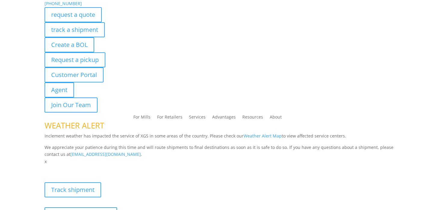 The width and height of the screenshot is (444, 210). I want to click on a: track a shipment, so click(75, 30).